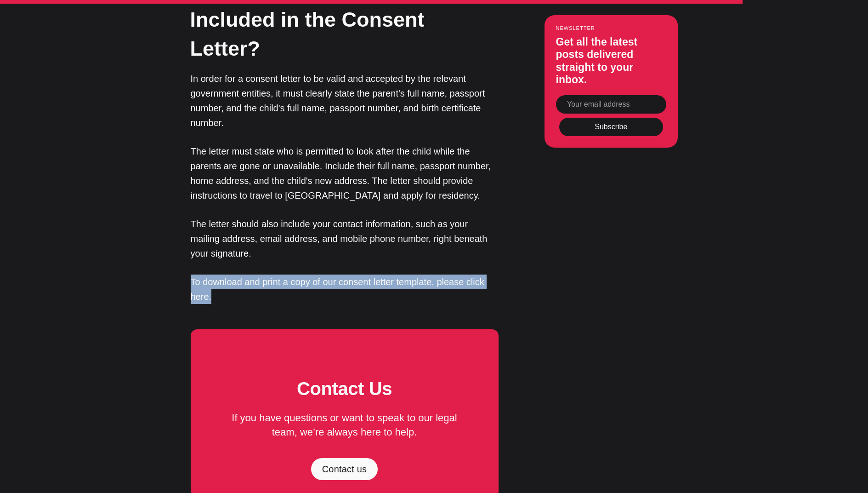 The image size is (868, 493). Describe the element at coordinates (156, 93) in the screenshot. I see `span: Already a member?` at that location.